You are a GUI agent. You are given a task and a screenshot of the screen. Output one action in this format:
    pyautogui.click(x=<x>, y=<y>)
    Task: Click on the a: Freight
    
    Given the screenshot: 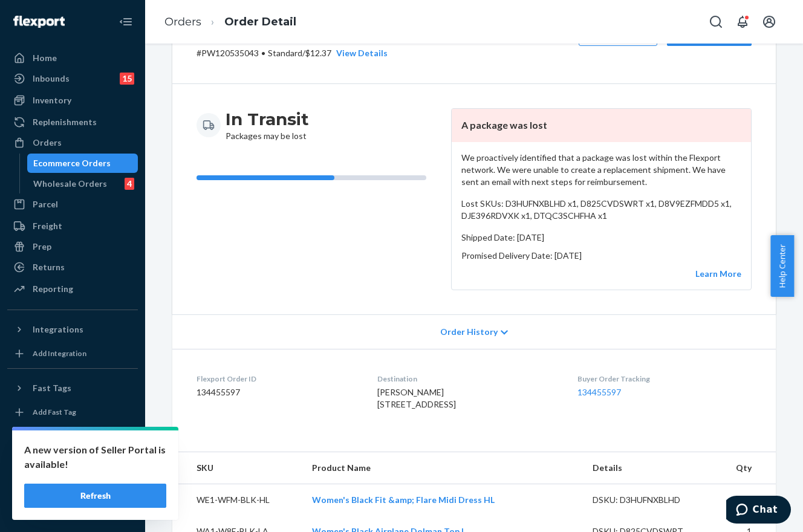 What is the action you would take?
    pyautogui.click(x=73, y=227)
    